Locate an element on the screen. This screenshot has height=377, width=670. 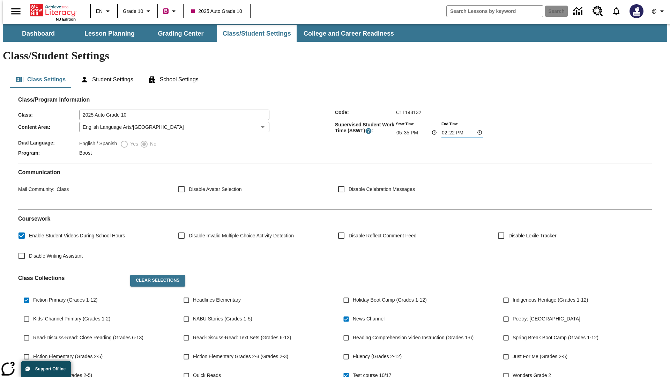
button: Open side menu is located at coordinates (16, 11).